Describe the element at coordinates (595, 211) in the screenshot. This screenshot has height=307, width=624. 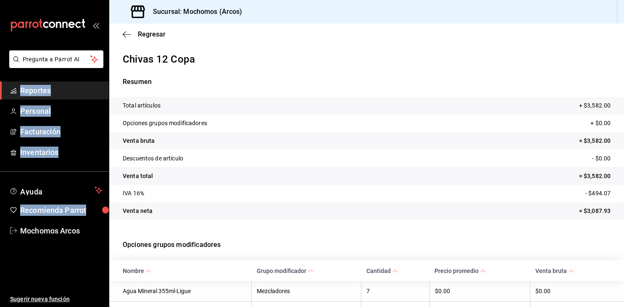
I see `p: = $3,087.93` at that location.